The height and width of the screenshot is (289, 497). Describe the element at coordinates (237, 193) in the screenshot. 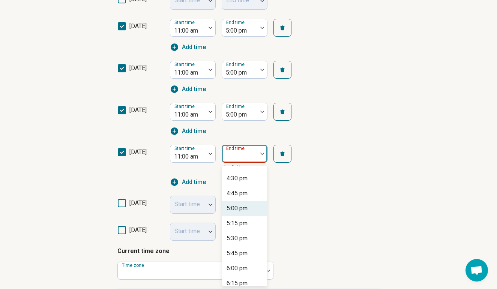

I see `div: 4:45 pm` at that location.